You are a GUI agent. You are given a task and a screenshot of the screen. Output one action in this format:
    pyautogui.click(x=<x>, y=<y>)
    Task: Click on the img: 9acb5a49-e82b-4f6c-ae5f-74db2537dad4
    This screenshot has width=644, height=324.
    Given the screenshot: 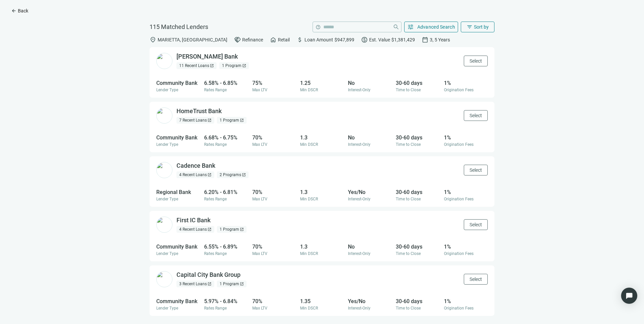 What is the action you would take?
    pyautogui.click(x=164, y=115)
    